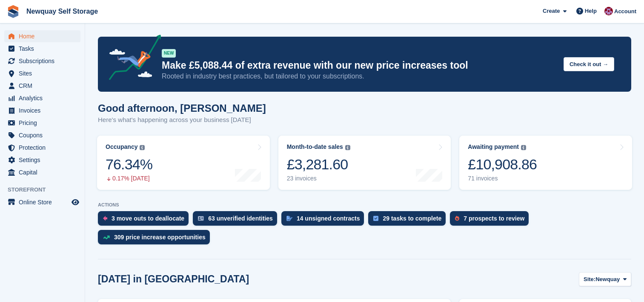 Image resolution: width=644 pixels, height=302 pixels. I want to click on div: 14 unsigned contracts, so click(328, 218).